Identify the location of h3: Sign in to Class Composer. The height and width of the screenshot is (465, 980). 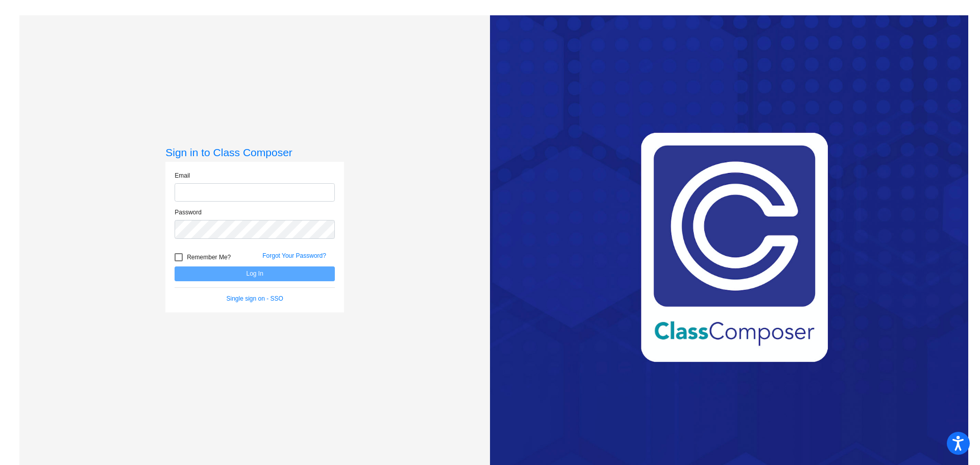
(255, 152).